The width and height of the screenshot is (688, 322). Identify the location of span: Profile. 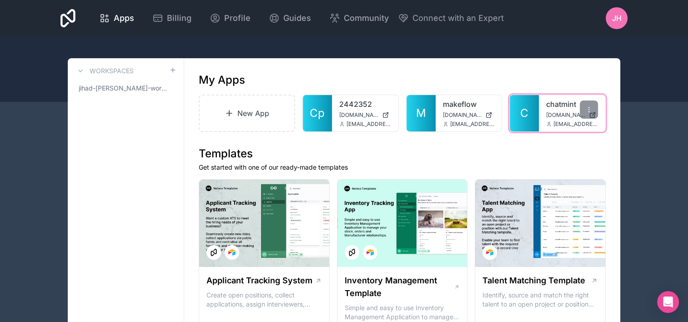
(237, 18).